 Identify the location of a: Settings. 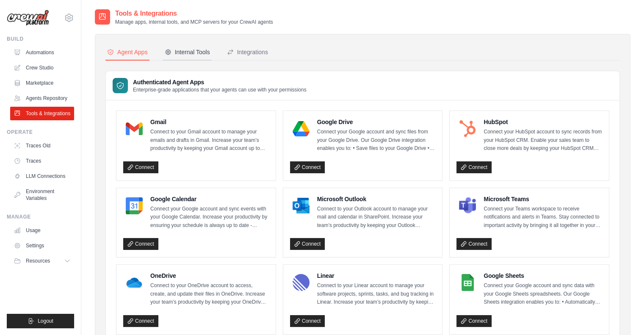
(42, 246).